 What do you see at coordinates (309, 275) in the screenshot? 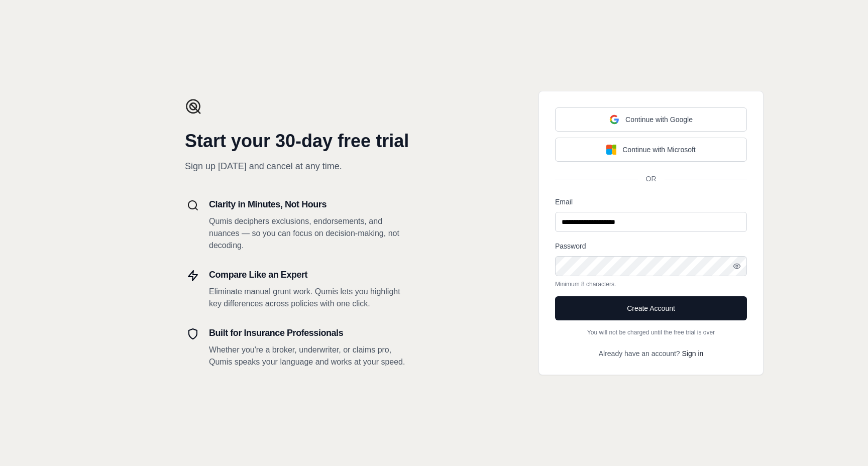
I see `h3: Compare Like an Expert` at bounding box center [309, 275].